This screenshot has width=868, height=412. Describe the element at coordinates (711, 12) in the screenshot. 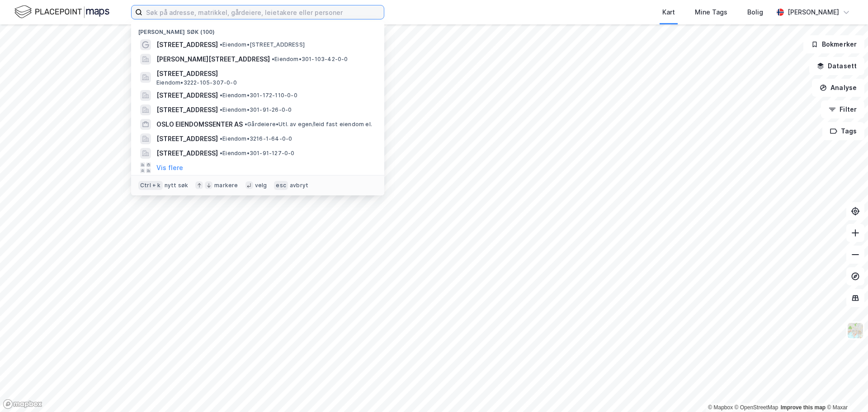

I see `div: Mine Tags` at that location.